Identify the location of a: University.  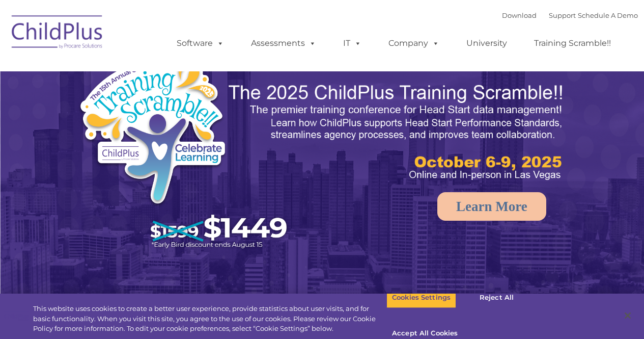
(487, 43).